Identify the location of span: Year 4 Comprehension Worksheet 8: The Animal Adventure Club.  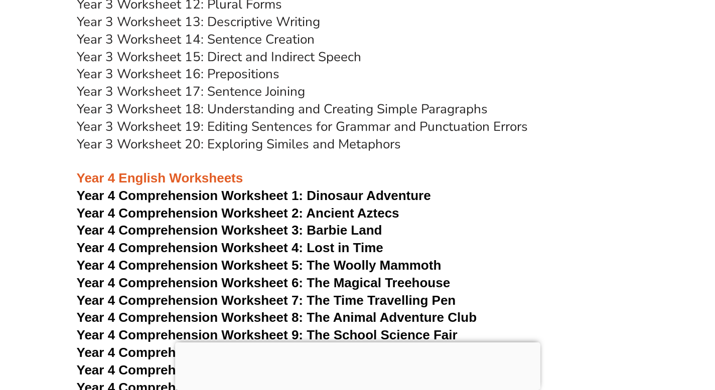
(277, 317).